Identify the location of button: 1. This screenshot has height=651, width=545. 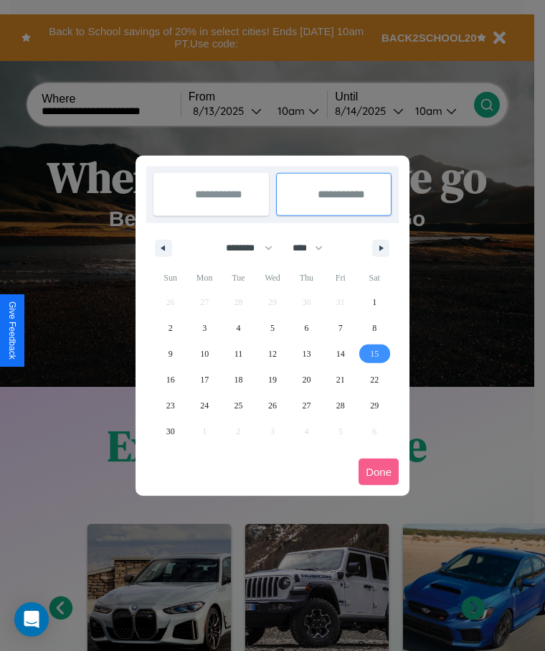
(374, 302).